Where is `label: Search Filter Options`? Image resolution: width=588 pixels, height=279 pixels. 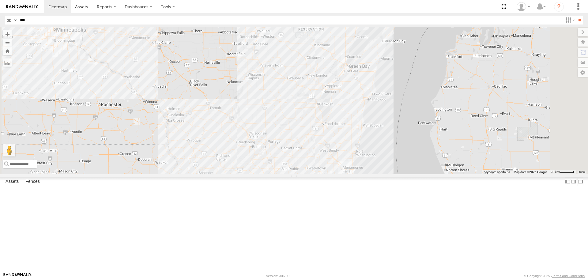 label: Search Filter Options is located at coordinates (569, 20).